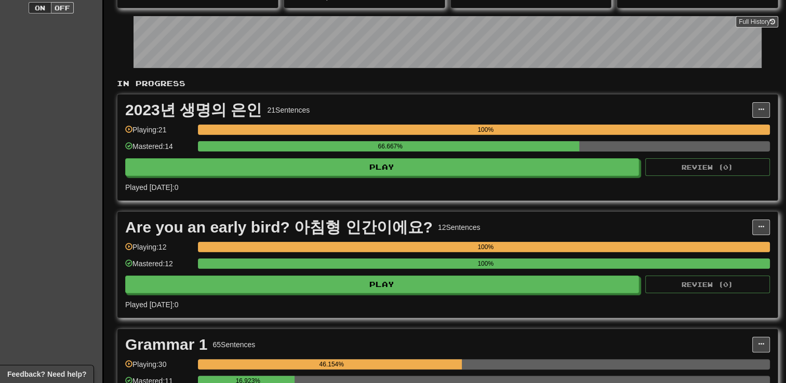 The height and width of the screenshot is (383, 786). Describe the element at coordinates (279, 227) in the screenshot. I see `div: Are you an early bird? 아침형 인간이에요?` at that location.